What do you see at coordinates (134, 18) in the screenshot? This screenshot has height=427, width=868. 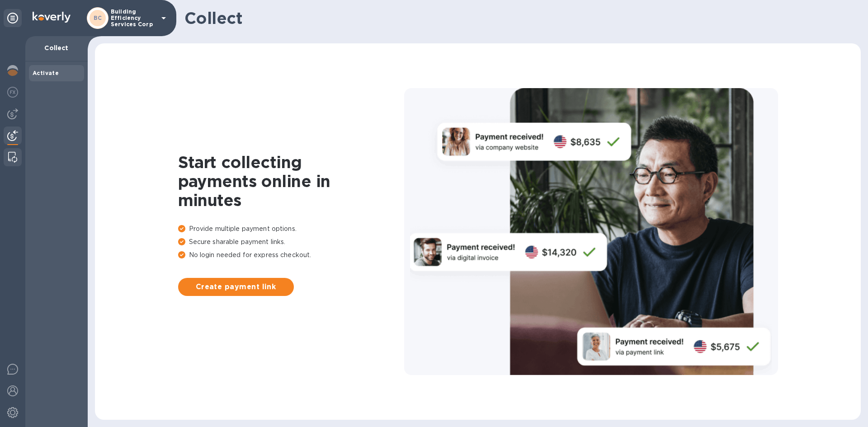 I see `p: Building Efficiency Services Corp` at bounding box center [134, 18].